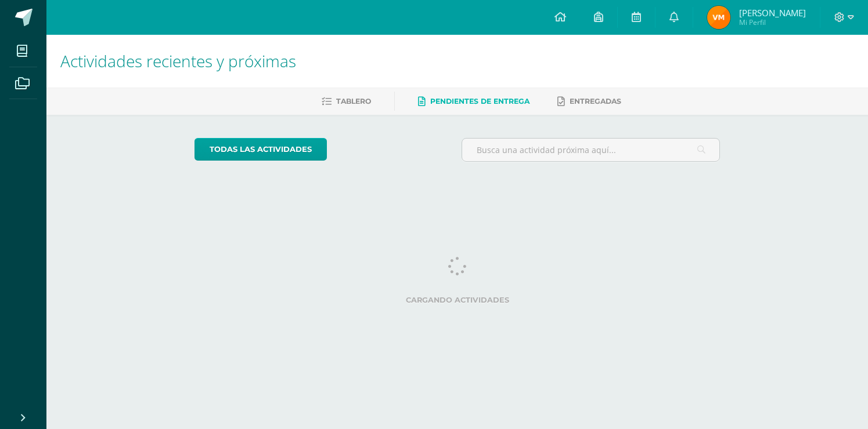 Image resolution: width=868 pixels, height=429 pixels. What do you see at coordinates (590, 150) in the screenshot?
I see `input: Busca una actividad próxima aquí...` at bounding box center [590, 150].